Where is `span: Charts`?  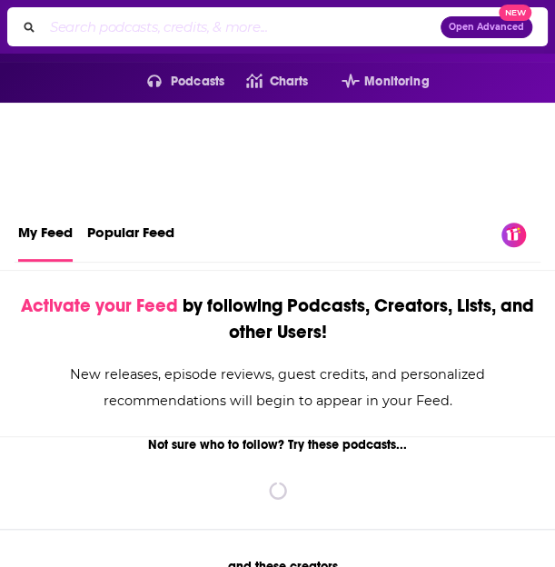
span: Charts is located at coordinates (288, 82).